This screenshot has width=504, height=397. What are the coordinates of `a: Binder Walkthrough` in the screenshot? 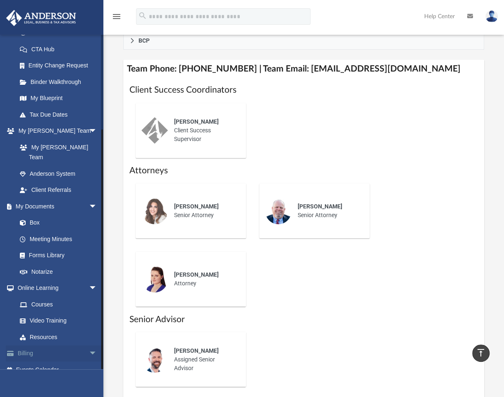 It's located at (60, 82).